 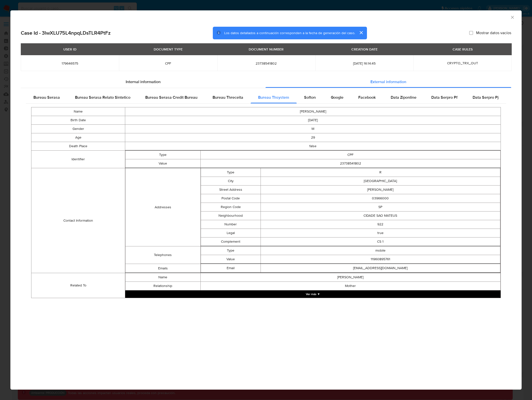 I want to click on td: CS 1, so click(x=380, y=242).